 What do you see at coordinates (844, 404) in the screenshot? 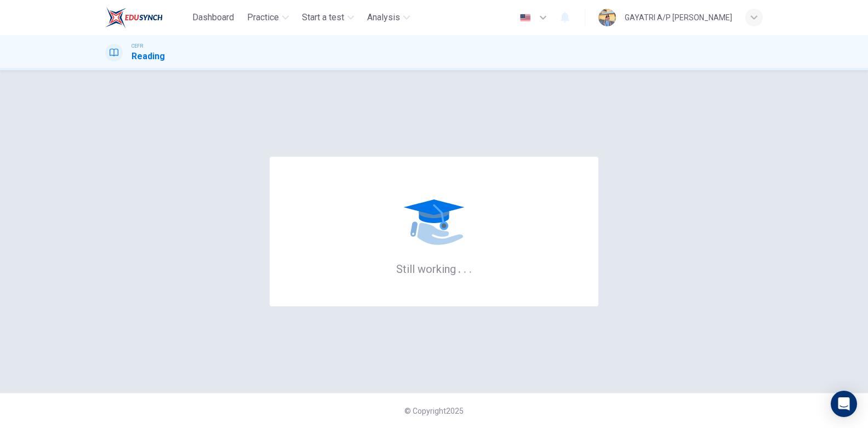
I see `div: Open Intercom Messenger` at bounding box center [844, 404].